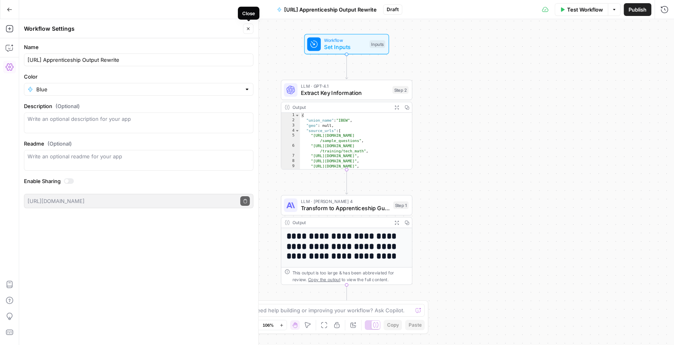 This screenshot has width=674, height=345. What do you see at coordinates (291, 138) in the screenshot?
I see `div: 5` at bounding box center [291, 138].